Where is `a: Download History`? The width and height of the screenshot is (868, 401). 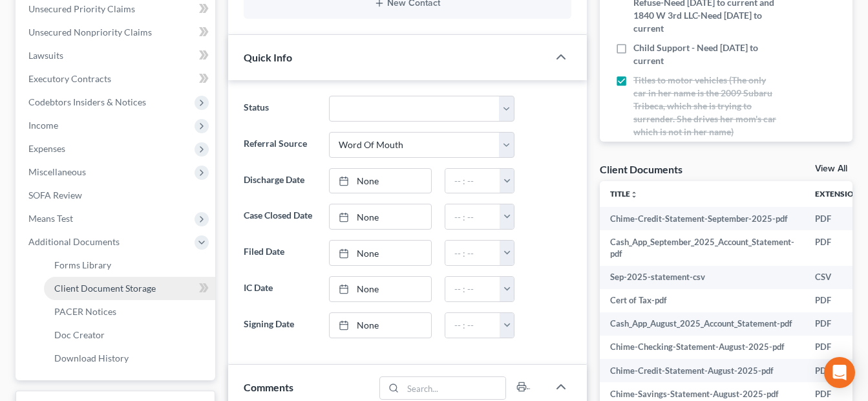
a: Download History is located at coordinates (129, 359).